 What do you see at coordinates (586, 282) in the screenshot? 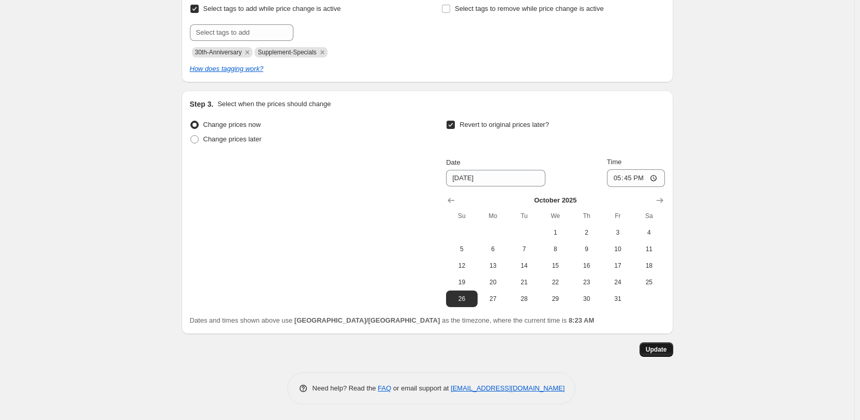
I see `span: 23` at bounding box center [586, 282].